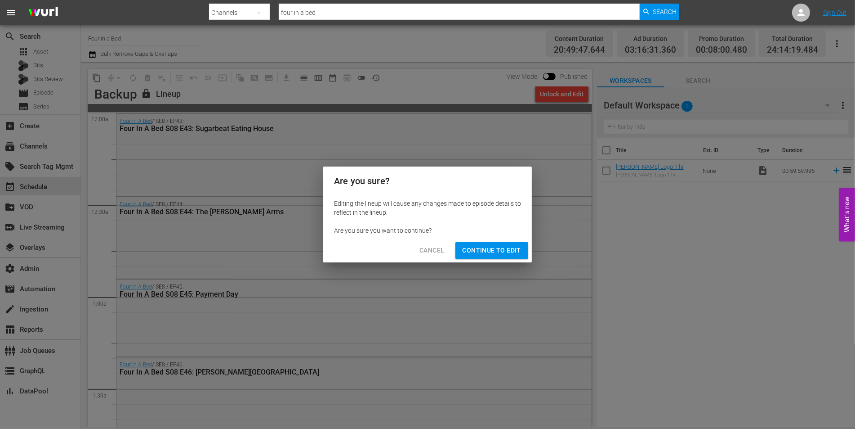 The image size is (855, 429). I want to click on span: Search, so click(665, 12).